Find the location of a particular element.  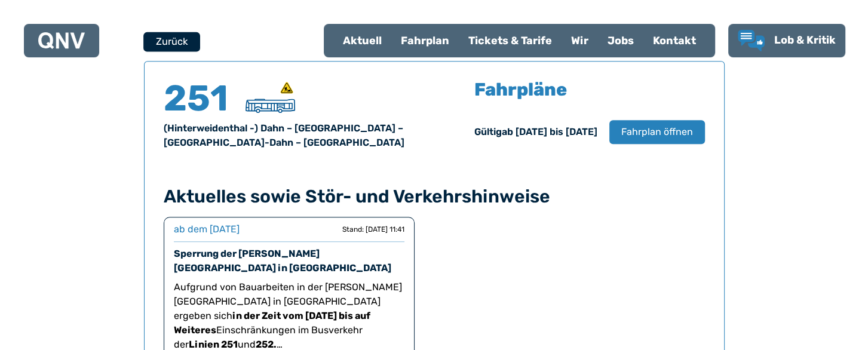

div: Fahrplan is located at coordinates (425, 41).